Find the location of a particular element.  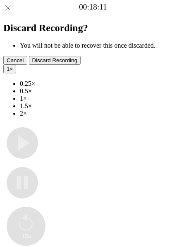

button: Discard Recording is located at coordinates (55, 60).